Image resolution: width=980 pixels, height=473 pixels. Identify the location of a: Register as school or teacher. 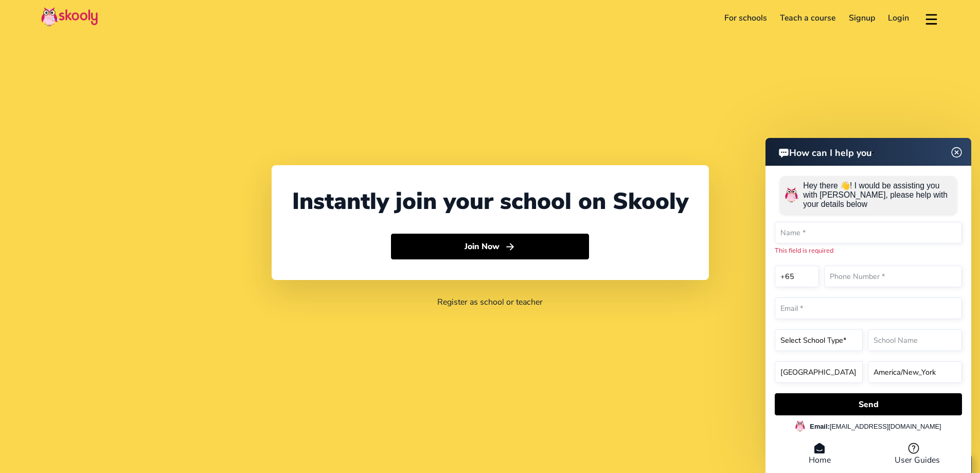
(490, 302).